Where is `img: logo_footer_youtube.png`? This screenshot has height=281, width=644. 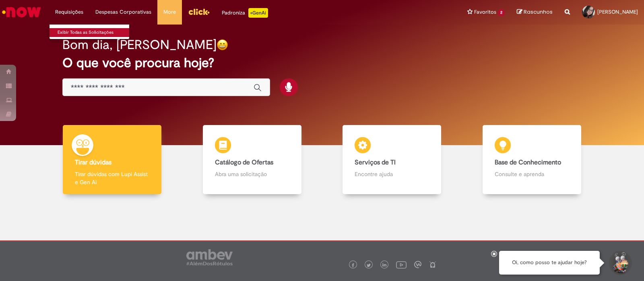
img: logo_footer_youtube.png is located at coordinates (401, 265).